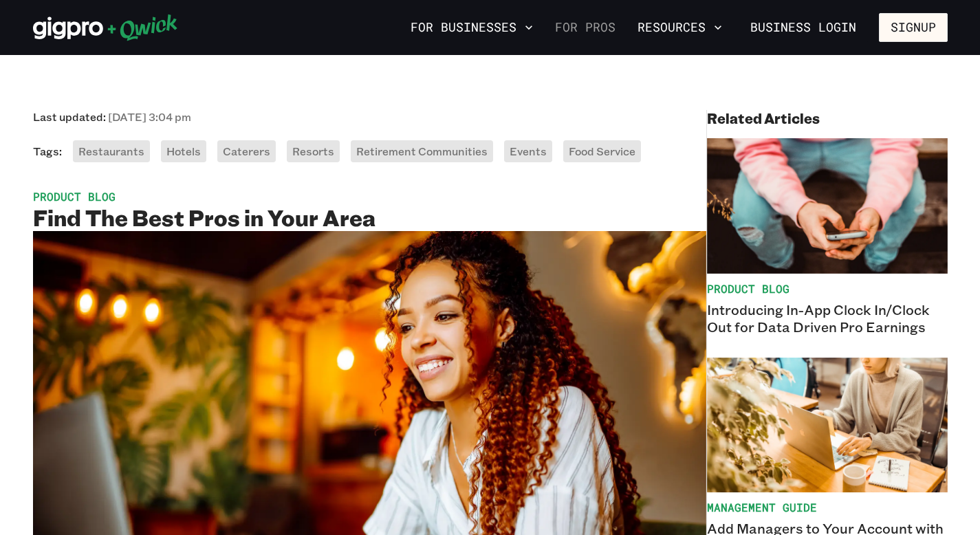 The image size is (980, 535). What do you see at coordinates (112, 117) in the screenshot?
I see `span: Last updated:` at bounding box center [112, 117].